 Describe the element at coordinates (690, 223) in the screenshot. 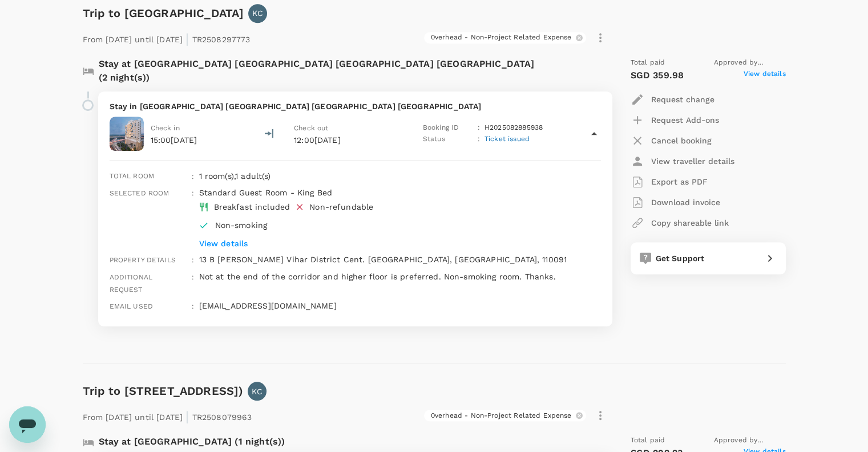

I see `p: Copy shareable link` at that location.